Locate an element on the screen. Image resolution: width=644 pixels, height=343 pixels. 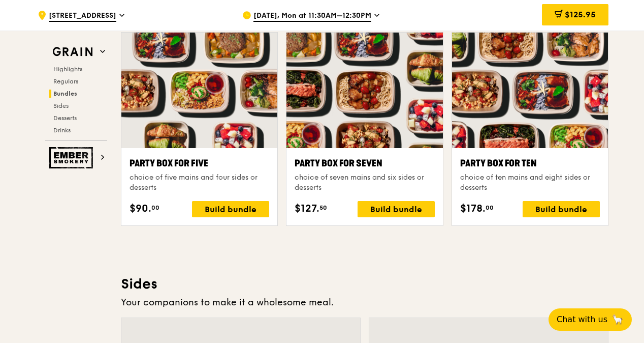
span: Sides is located at coordinates (61, 106).